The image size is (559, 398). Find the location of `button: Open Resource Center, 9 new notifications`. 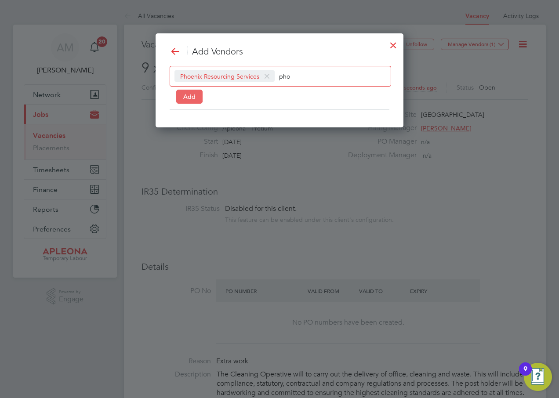

button: Open Resource Center, 9 new notifications is located at coordinates (538, 377).